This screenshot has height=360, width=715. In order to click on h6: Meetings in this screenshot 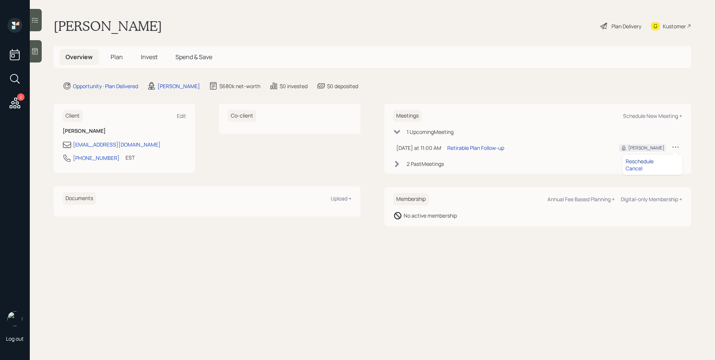, I will do `click(407, 116)`.